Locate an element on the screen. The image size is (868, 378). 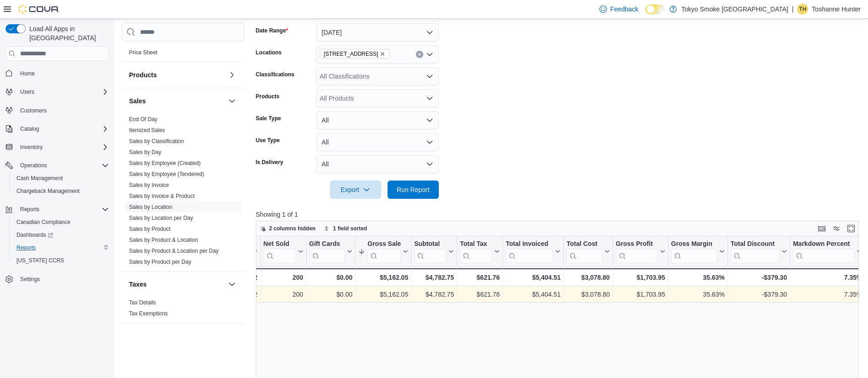
span: Sales by Location is located at coordinates (151, 207).